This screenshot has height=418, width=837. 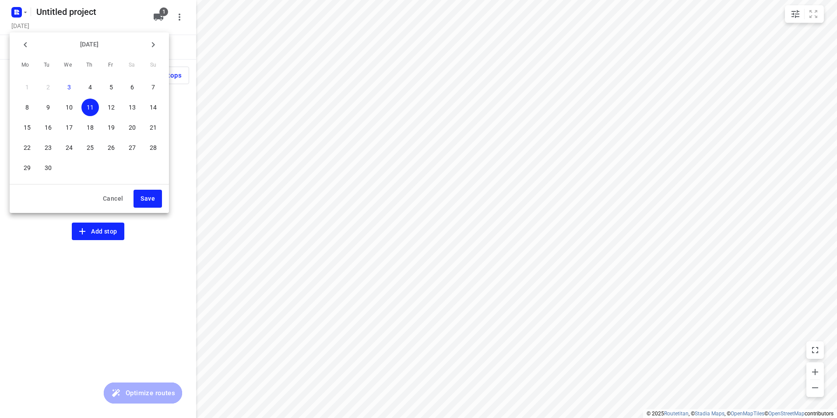 I want to click on p: 22, so click(x=27, y=148).